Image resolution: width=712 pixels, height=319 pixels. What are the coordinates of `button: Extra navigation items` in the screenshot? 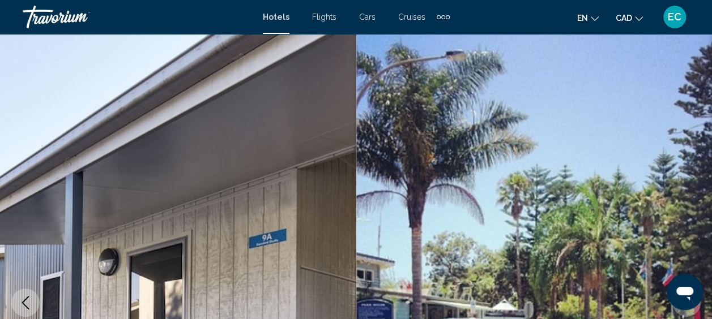 It's located at (443, 17).